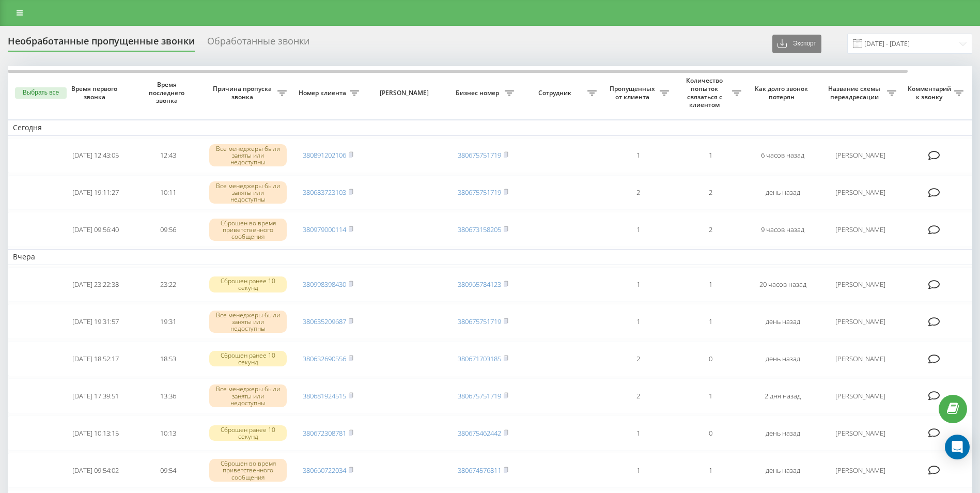 The width and height of the screenshot is (980, 493). Describe the element at coordinates (258, 44) in the screenshot. I see `div: Обработанные звонки` at that location.